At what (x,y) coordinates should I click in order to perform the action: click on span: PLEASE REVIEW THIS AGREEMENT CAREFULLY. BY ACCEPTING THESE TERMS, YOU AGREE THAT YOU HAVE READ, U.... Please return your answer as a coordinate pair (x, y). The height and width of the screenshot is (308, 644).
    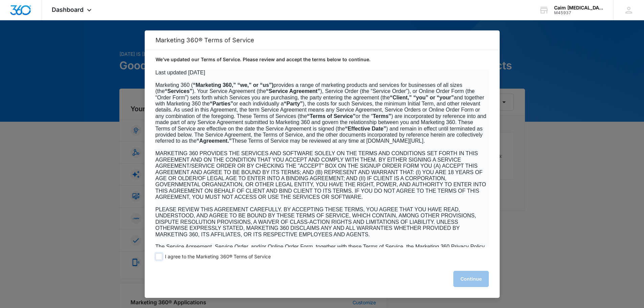
    Looking at the image, I should click on (315, 221).